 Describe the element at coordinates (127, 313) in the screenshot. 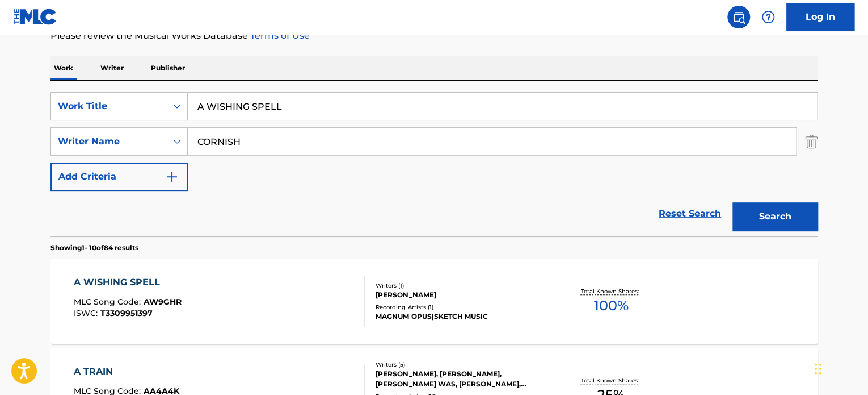

I see `span: T3309951397` at that location.